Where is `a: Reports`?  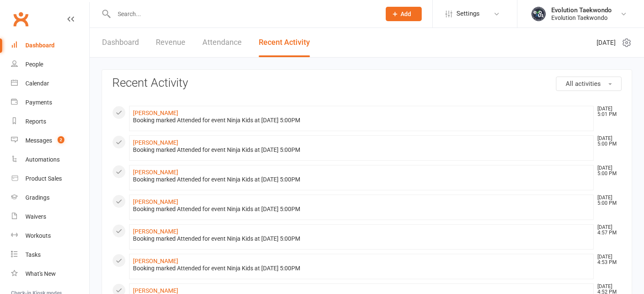 a: Reports is located at coordinates (50, 121).